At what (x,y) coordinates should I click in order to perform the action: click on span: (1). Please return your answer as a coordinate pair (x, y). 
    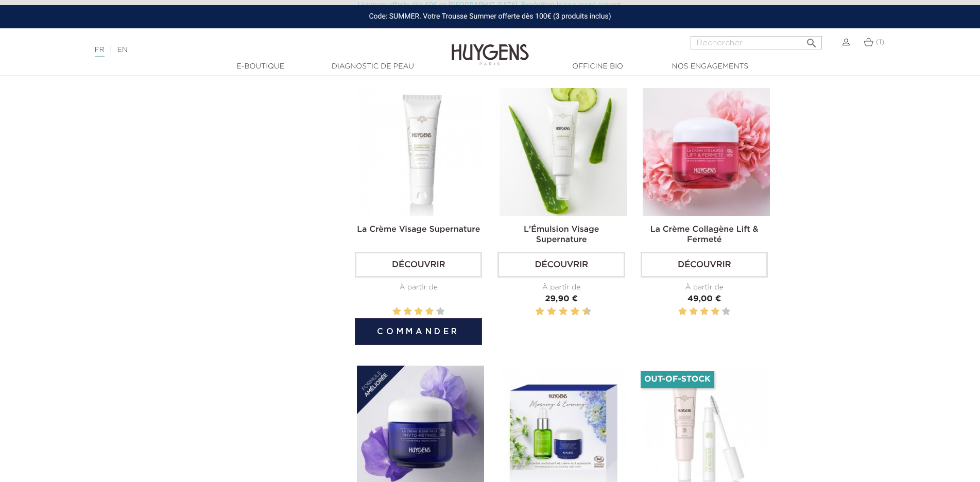
    Looking at the image, I should click on (880, 42).